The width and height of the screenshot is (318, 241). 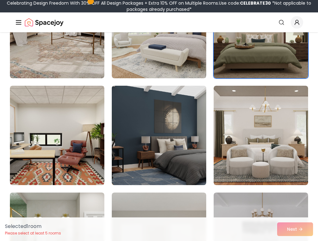 What do you see at coordinates (261, 135) in the screenshot?
I see `img: Room room-24` at bounding box center [261, 135].